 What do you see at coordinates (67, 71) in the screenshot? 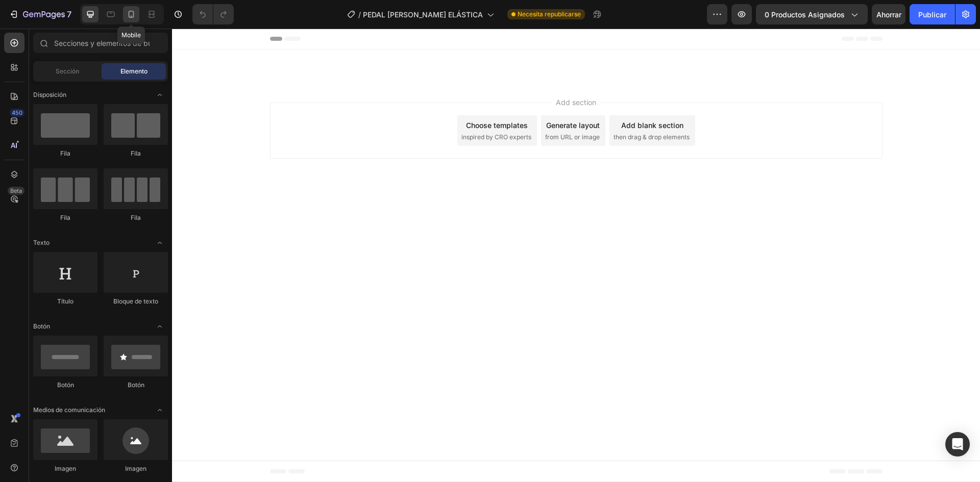
I see `font: Sección` at bounding box center [67, 71].